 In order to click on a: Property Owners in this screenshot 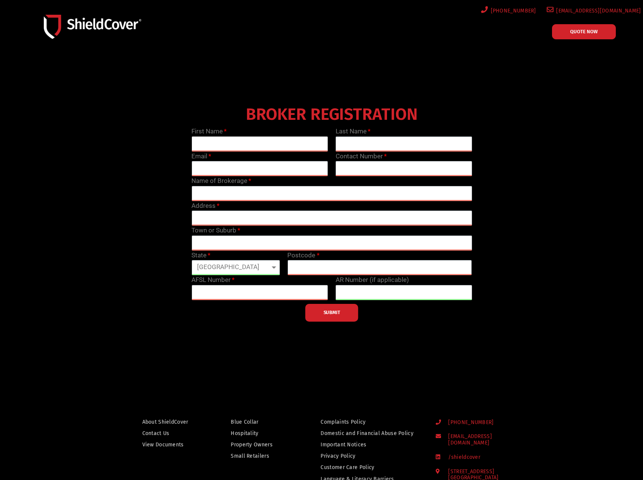, I will do `click(259, 444)`.